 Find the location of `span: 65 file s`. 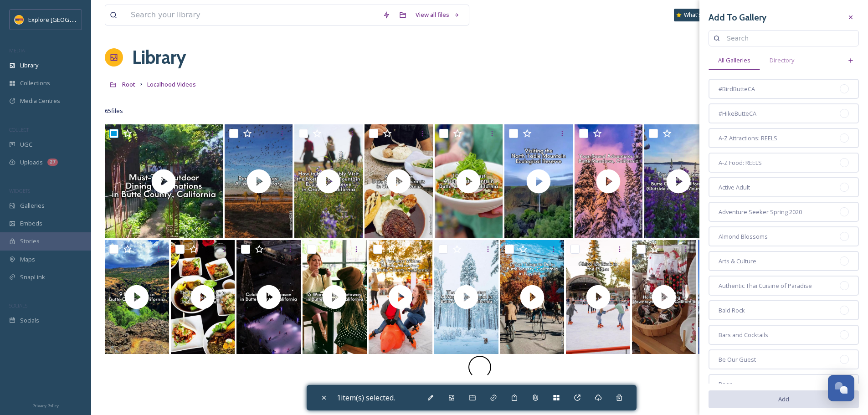

span: 65 file s is located at coordinates (114, 111).